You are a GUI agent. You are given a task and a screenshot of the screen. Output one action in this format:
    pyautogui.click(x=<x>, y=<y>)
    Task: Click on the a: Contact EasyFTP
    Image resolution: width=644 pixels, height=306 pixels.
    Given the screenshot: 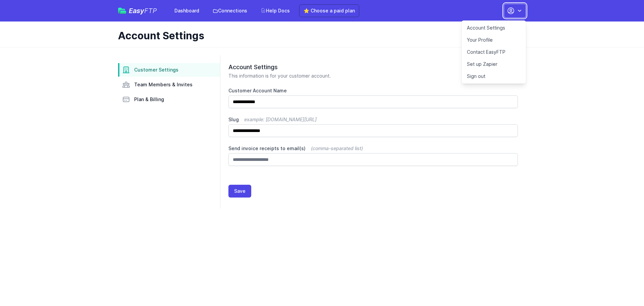 What is the action you would take?
    pyautogui.click(x=494, y=52)
    